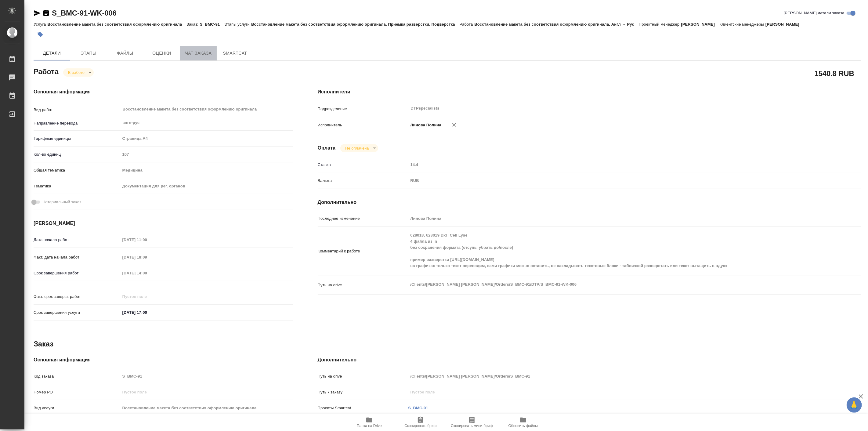 This screenshot has height=431, width=868. Describe the element at coordinates (363, 165) in the screenshot. I see `p: Ставка` at that location.